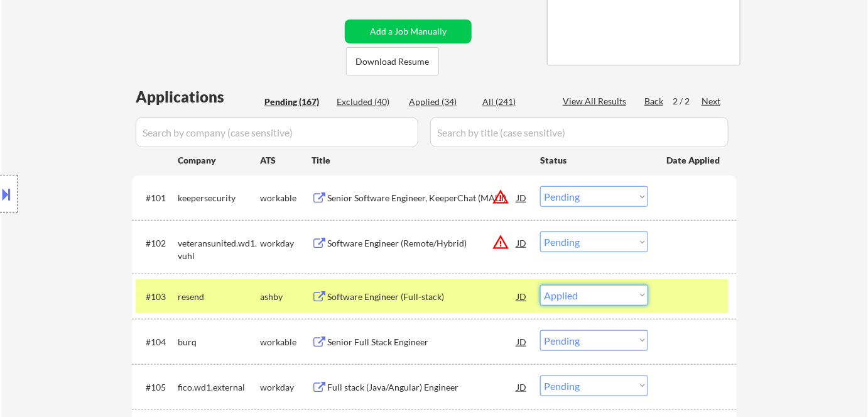  What do you see at coordinates (408, 31) in the screenshot?
I see `button: Add a Job Manually` at bounding box center [408, 31].